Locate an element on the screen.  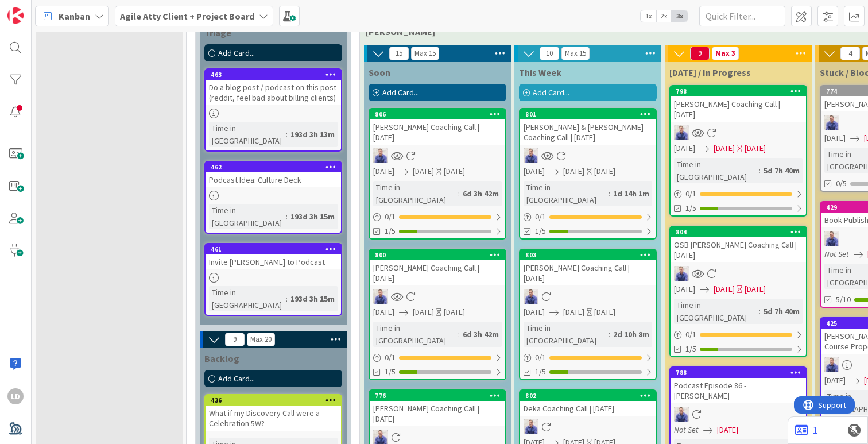
img: avatar is located at coordinates (16, 429).